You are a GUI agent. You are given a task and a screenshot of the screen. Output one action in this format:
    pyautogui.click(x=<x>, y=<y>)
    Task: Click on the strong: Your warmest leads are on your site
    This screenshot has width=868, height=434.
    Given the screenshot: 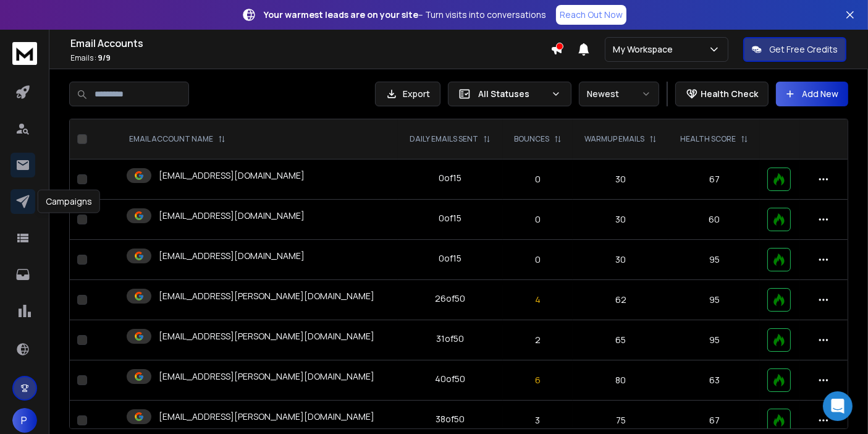 What is the action you would take?
    pyautogui.click(x=341, y=14)
    